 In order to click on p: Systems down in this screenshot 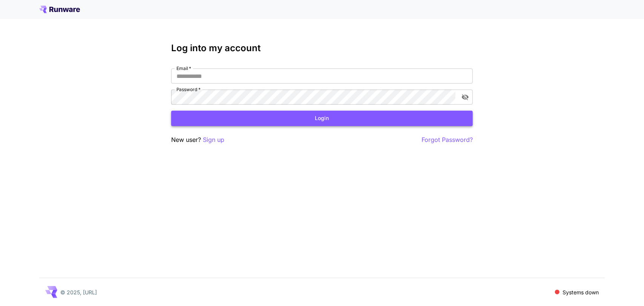, I will do `click(581, 292)`.